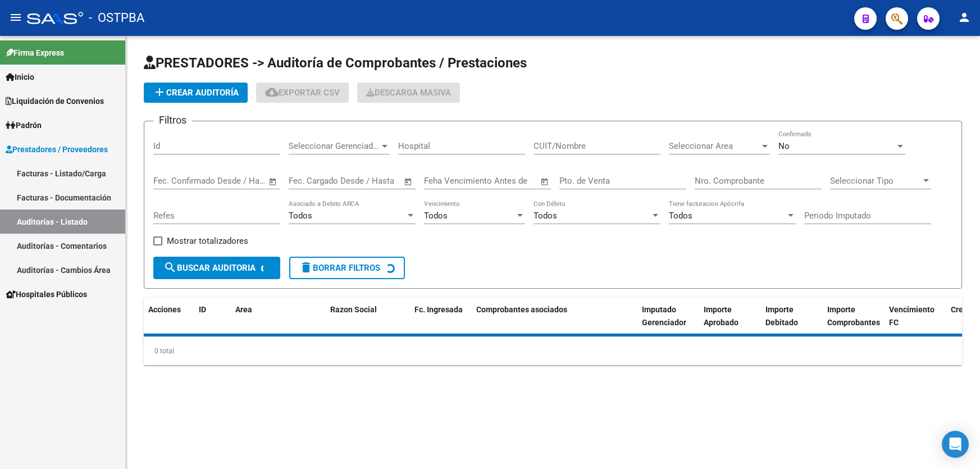 Image resolution: width=980 pixels, height=469 pixels. What do you see at coordinates (171, 267) in the screenshot?
I see `mat-icon: search` at bounding box center [171, 267].